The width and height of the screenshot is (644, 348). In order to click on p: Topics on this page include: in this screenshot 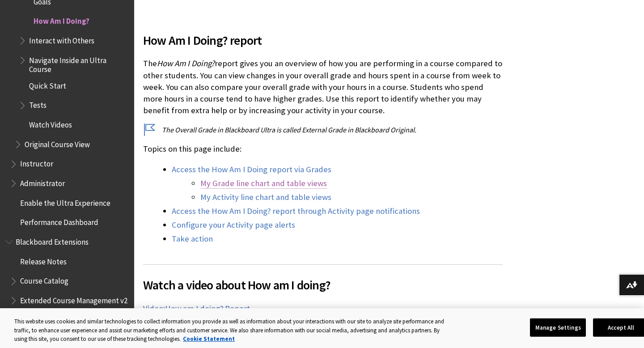, I will do `click(323, 149)`.